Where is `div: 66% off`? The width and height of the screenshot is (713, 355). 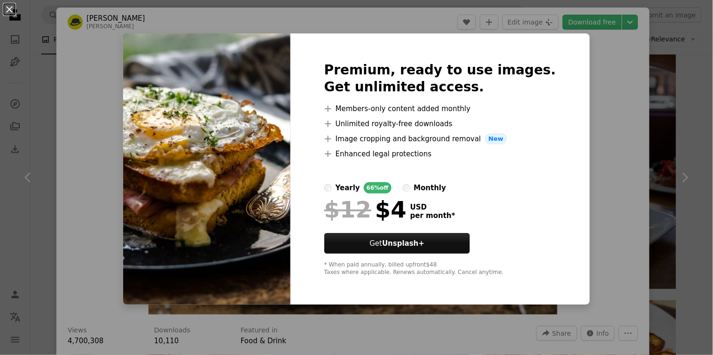
div: 66% off is located at coordinates (378, 188).